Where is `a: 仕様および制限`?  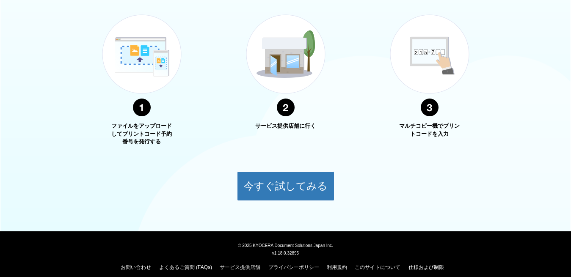 a: 仕様および制限 is located at coordinates (426, 267).